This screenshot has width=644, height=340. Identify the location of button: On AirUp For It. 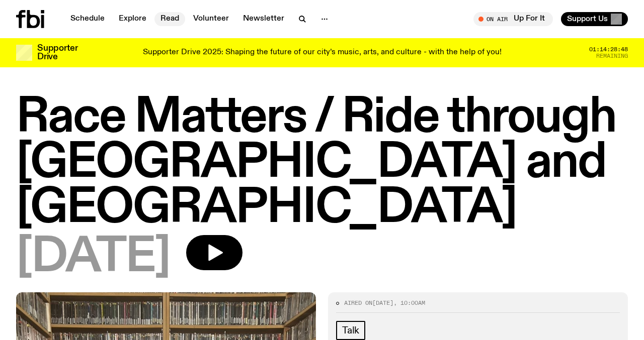
(513, 19).